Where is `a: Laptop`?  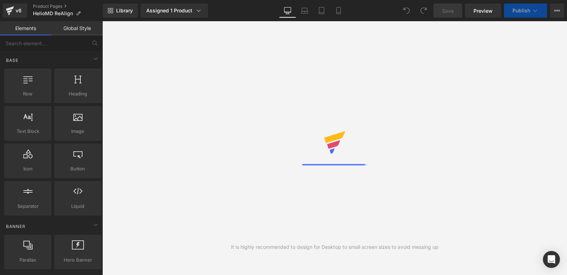 a: Laptop is located at coordinates (304, 11).